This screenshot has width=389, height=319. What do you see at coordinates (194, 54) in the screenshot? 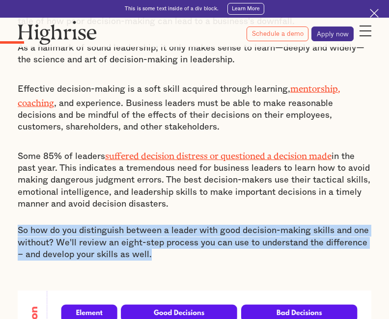
I see `p: As a hallmark of sound leadership; it only makes sense to learn—deeply and widely— the science an...` at bounding box center [194, 54].